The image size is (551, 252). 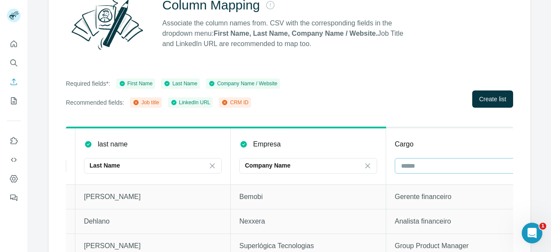 What do you see at coordinates (295, 33) in the screenshot?
I see `strong: First Name, Last Name, Company Name / Website.` at bounding box center [295, 33].